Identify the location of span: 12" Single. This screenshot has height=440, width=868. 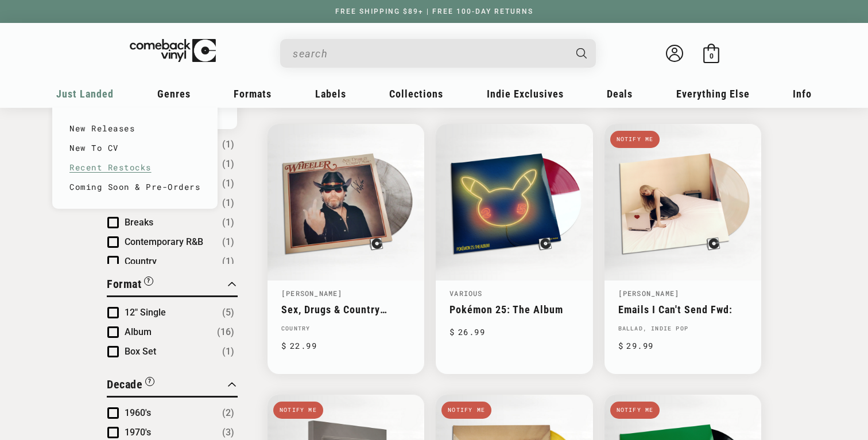
(145, 312).